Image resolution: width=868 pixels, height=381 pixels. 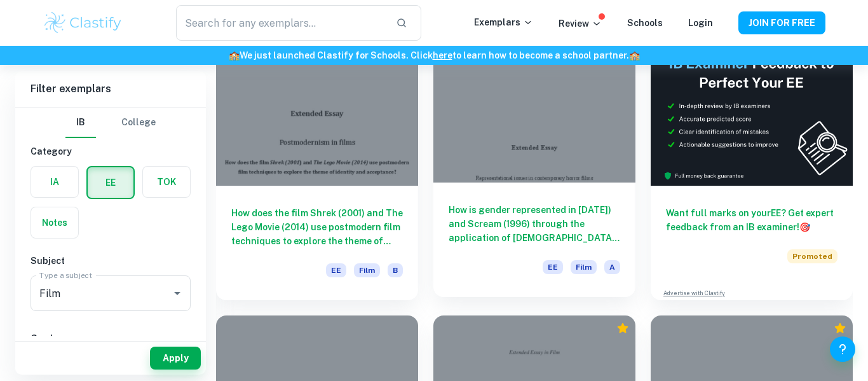 I want to click on img: Clastify logo, so click(x=83, y=23).